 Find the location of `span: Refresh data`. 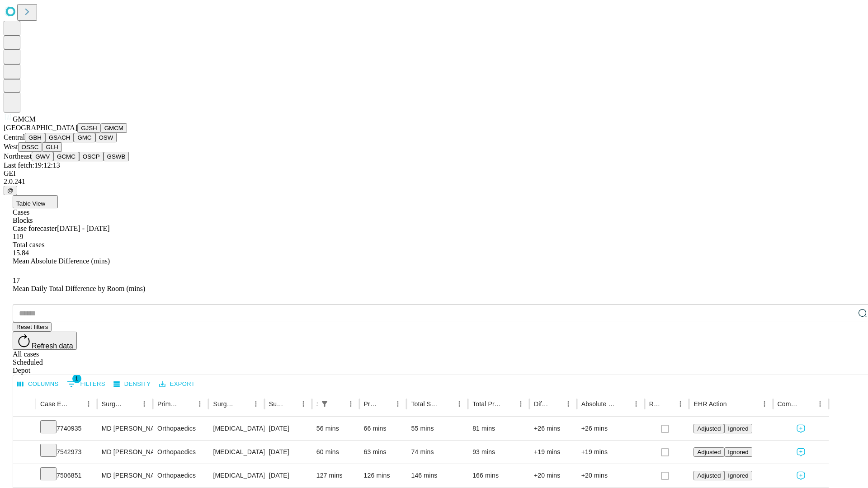

span: Refresh data is located at coordinates (52, 346).